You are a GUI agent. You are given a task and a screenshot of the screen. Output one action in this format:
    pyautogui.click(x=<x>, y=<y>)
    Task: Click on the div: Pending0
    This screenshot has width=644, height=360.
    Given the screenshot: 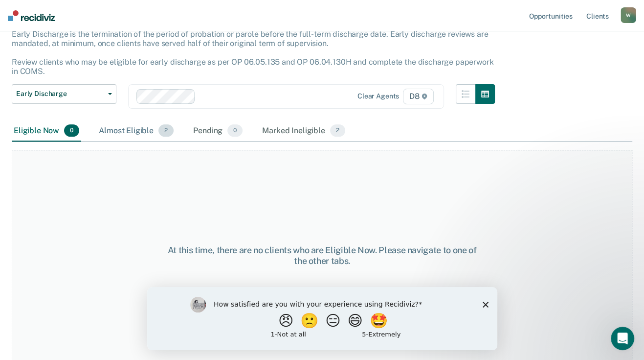 What is the action you would take?
    pyautogui.click(x=218, y=131)
    